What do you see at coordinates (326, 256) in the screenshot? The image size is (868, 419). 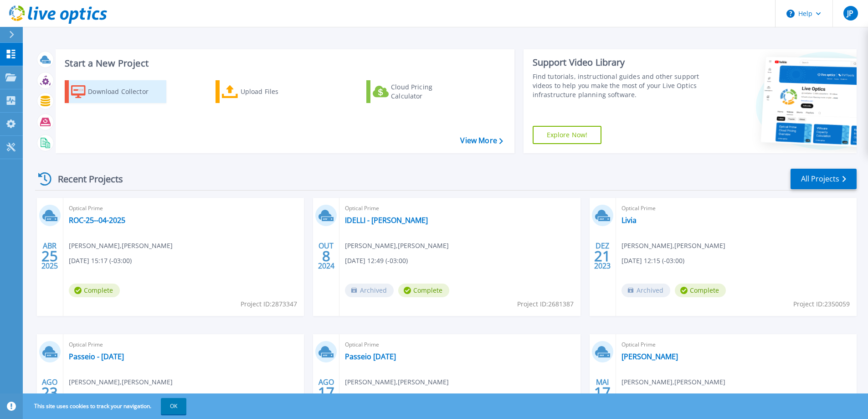 I see `span: 8` at bounding box center [326, 256].